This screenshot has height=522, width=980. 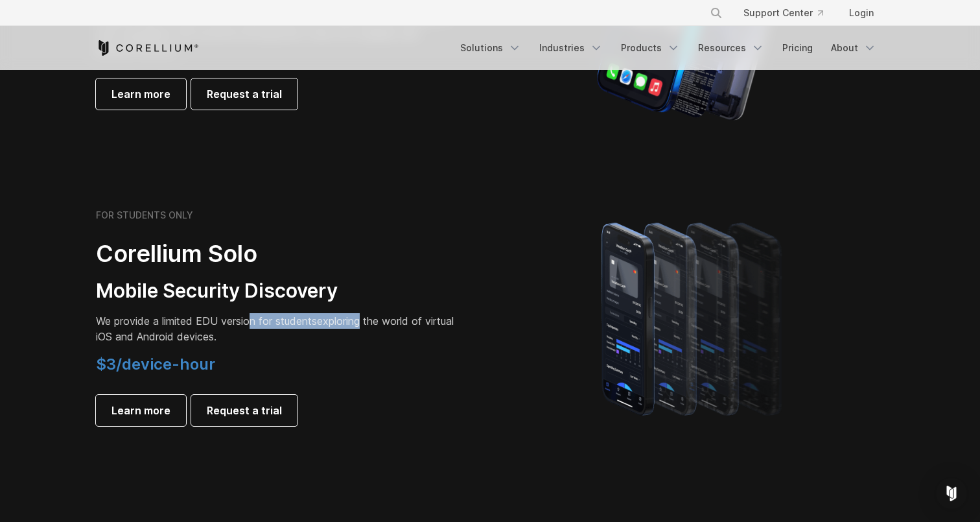 What do you see at coordinates (491, 48) in the screenshot?
I see `a: Solutions` at bounding box center [491, 48].